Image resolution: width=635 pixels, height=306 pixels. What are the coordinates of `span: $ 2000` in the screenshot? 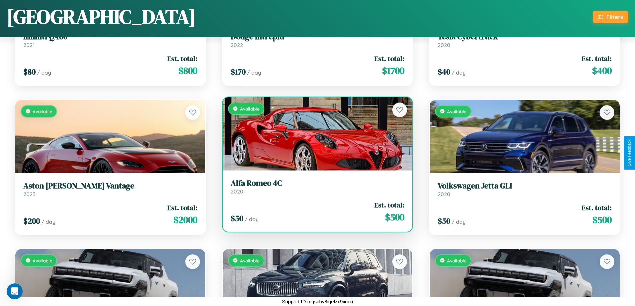 It's located at (185, 220).